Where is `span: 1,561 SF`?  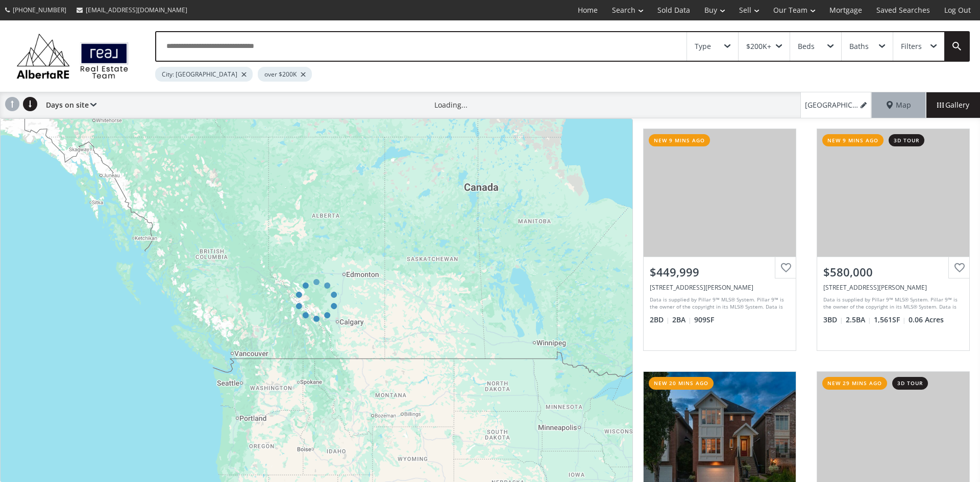 span: 1,561 SF is located at coordinates (889, 320).